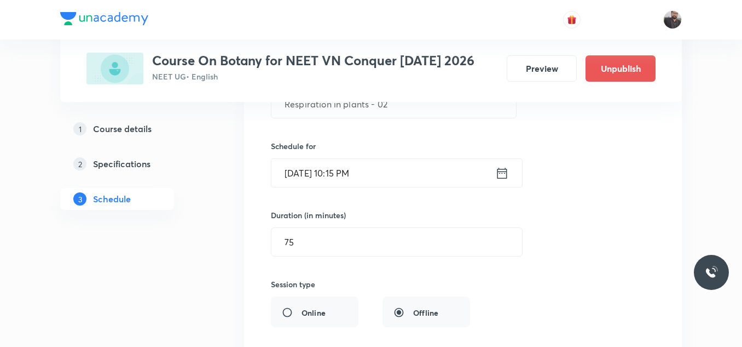 The width and height of the screenshot is (742, 347). What do you see at coordinates (135, 164) in the screenshot?
I see `a: 2Specifications` at bounding box center [135, 164].